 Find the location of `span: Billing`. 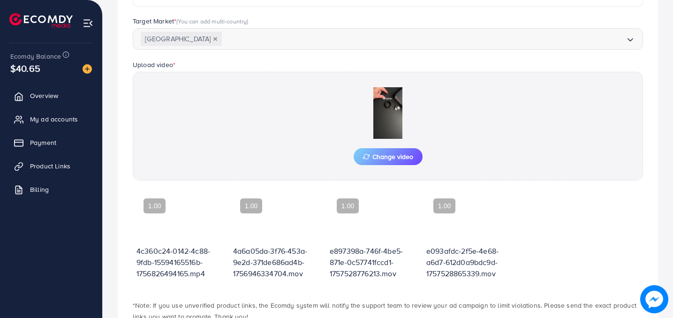

span: Billing is located at coordinates (39, 189).